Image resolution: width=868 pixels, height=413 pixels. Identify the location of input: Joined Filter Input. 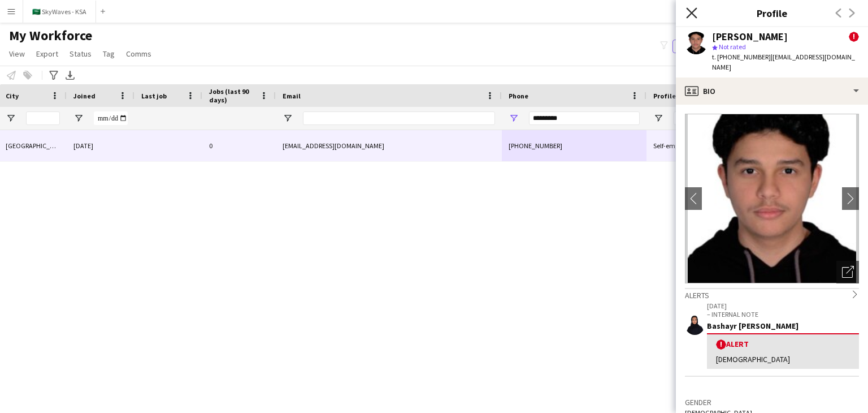
(111, 119).